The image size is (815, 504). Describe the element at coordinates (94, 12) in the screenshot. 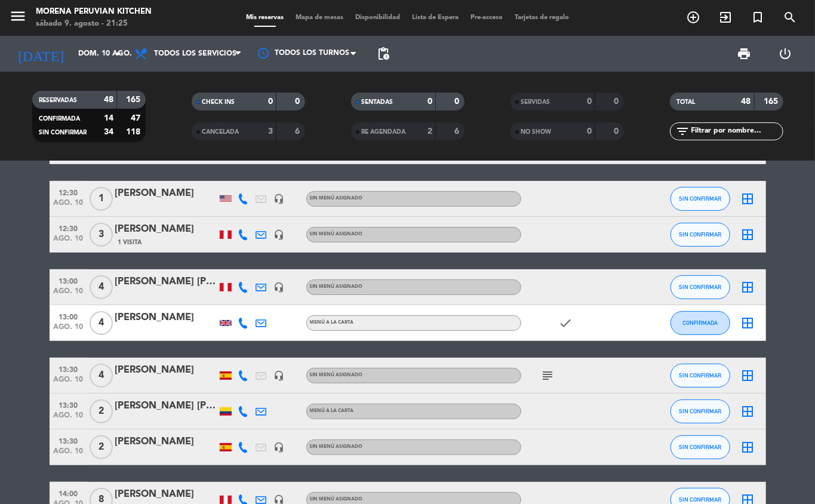

I see `div: Morena Peruvian Kitchen` at that location.